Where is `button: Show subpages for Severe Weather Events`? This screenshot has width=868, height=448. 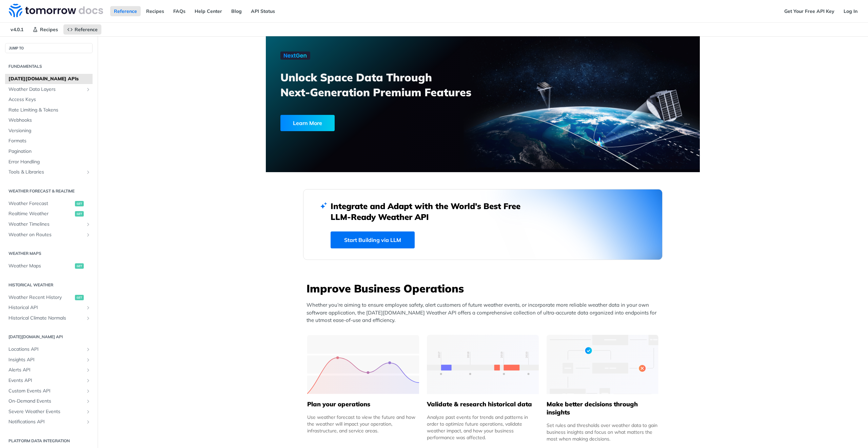 button: Show subpages for Severe Weather Events is located at coordinates (88, 412).